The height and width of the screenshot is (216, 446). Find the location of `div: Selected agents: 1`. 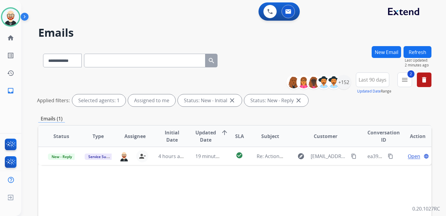

div: Selected agents: 1 is located at coordinates (99, 100).